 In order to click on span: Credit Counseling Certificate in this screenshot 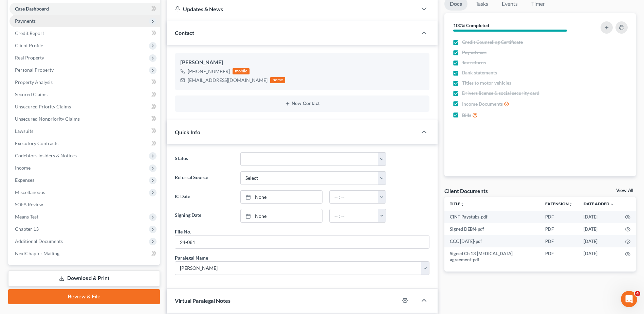, I will do `click(492, 42)`.